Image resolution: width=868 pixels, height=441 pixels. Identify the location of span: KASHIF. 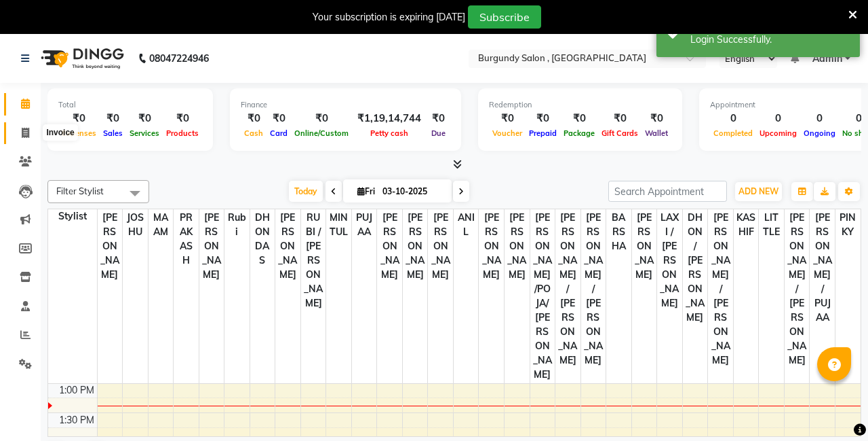
(746, 225).